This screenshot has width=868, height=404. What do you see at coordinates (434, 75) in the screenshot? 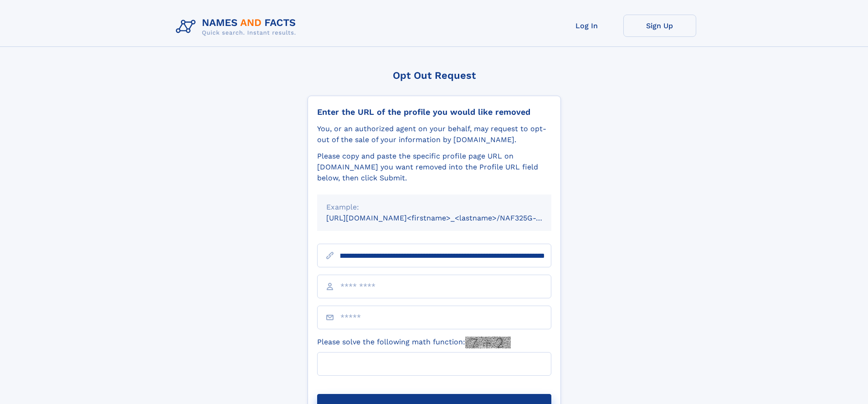
I see `div: Opt Out Request` at bounding box center [434, 75].